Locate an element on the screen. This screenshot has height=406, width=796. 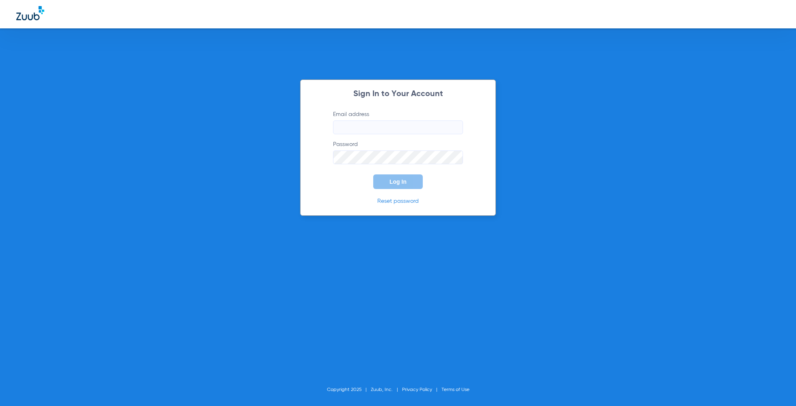
button: Log In is located at coordinates (398, 182).